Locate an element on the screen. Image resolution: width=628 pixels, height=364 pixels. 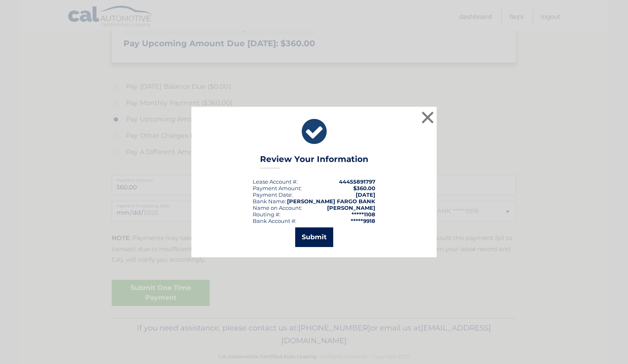
strong: 44455891797 is located at coordinates (357, 182).